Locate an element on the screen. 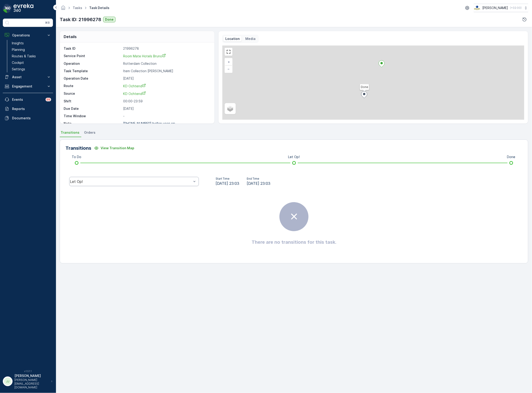 Image resolution: width=532 pixels, height=393 pixels. img: basis-logo_rgb2x.png is located at coordinates (477, 8).